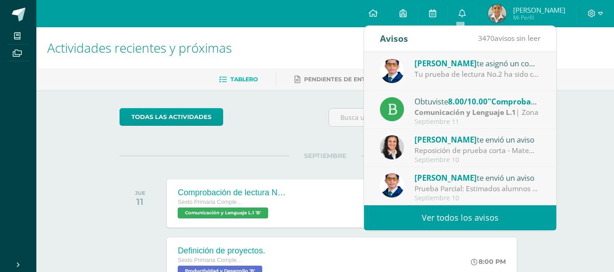 The height and width of the screenshot is (272, 614). I want to click on span: SEPTIEMBRE, so click(325, 156).